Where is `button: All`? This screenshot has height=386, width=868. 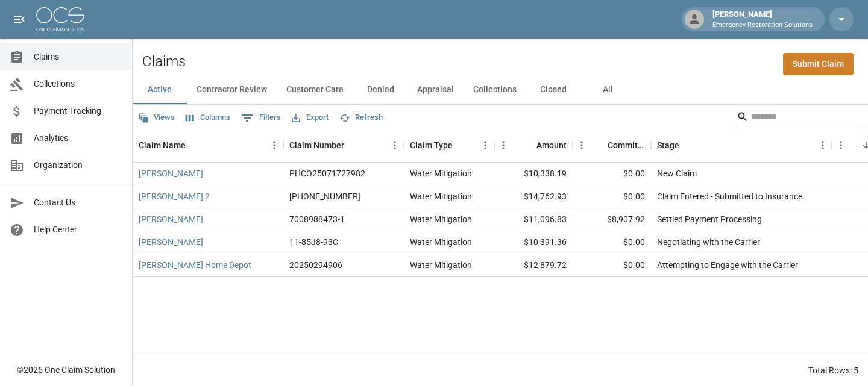
button: All is located at coordinates (608, 90).